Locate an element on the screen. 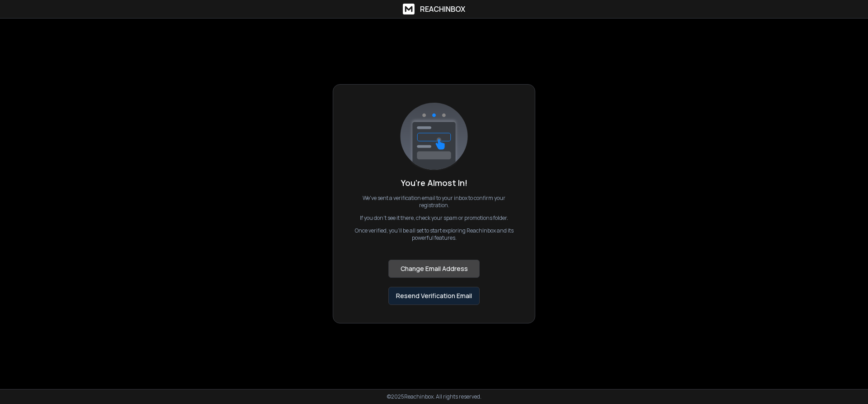  h1: You're Almost In! is located at coordinates (434, 183).